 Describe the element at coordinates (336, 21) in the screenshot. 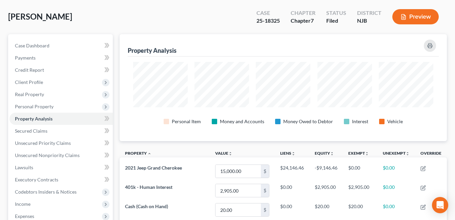

I see `div: Filed` at that location.